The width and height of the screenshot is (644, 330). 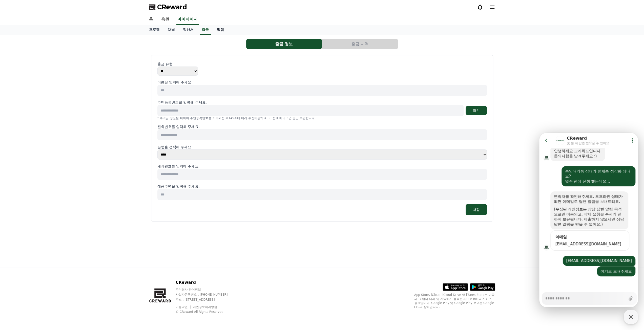 What do you see at coordinates (284, 44) in the screenshot?
I see `a: 출금 정보` at bounding box center [284, 44].